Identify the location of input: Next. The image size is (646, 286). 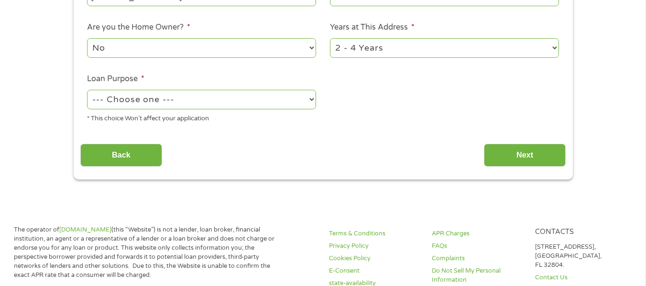
(524, 155).